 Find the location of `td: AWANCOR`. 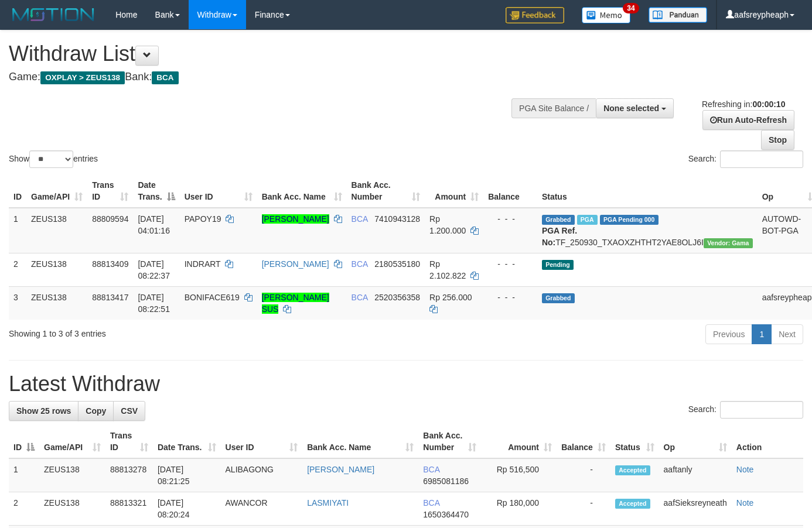

td: AWANCOR is located at coordinates (262, 509).